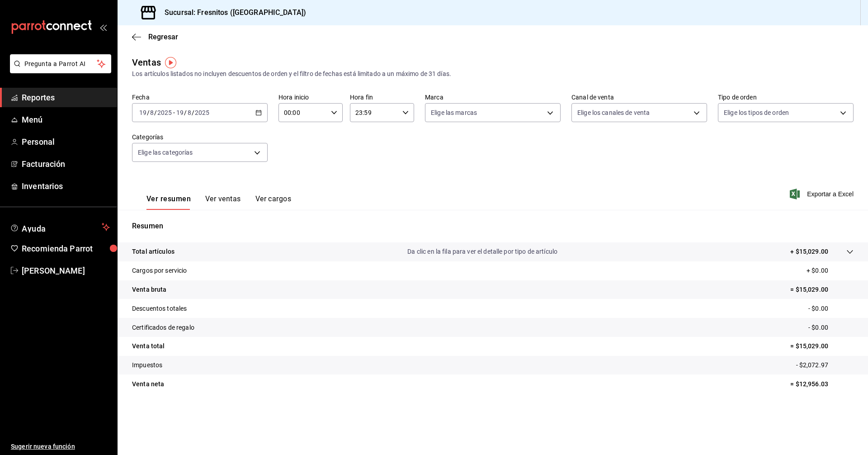  Describe the element at coordinates (60, 227) in the screenshot. I see `span: Ayuda` at that location.